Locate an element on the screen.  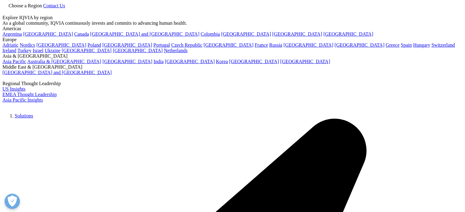
a: US Insights is located at coordinates (14, 89).